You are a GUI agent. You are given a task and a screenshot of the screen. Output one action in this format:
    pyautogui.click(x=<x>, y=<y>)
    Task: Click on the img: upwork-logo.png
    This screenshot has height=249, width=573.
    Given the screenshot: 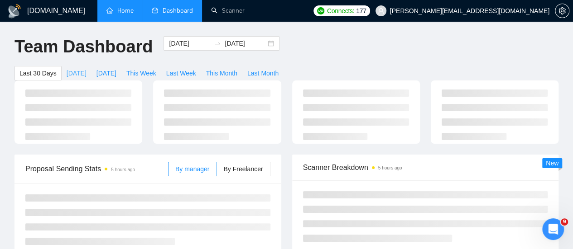 What is the action you would take?
    pyautogui.click(x=320, y=11)
    